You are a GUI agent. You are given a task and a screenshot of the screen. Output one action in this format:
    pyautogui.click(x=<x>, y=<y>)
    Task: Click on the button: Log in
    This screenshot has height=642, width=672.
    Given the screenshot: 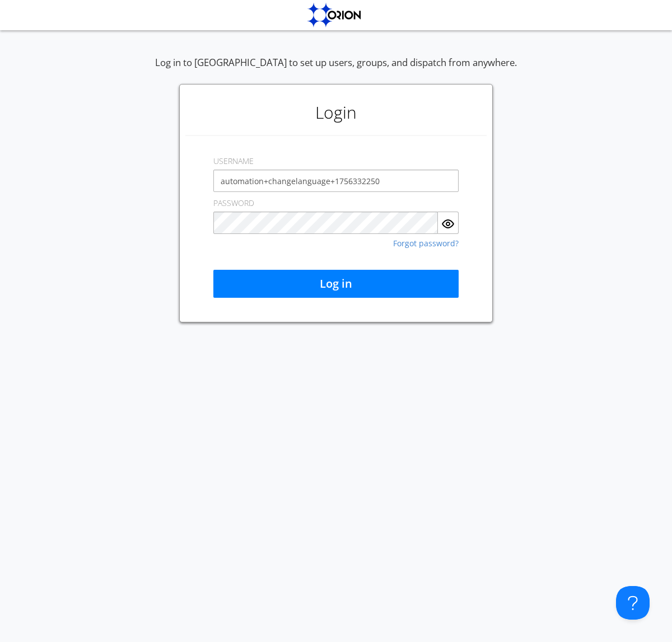 What is the action you would take?
    pyautogui.click(x=336, y=284)
    